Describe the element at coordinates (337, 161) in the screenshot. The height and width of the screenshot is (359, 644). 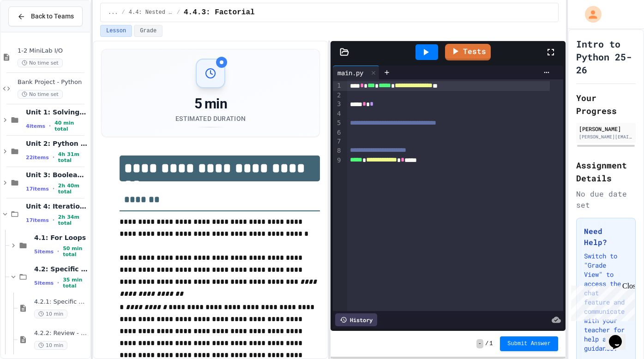
I see `div: 9` at that location.